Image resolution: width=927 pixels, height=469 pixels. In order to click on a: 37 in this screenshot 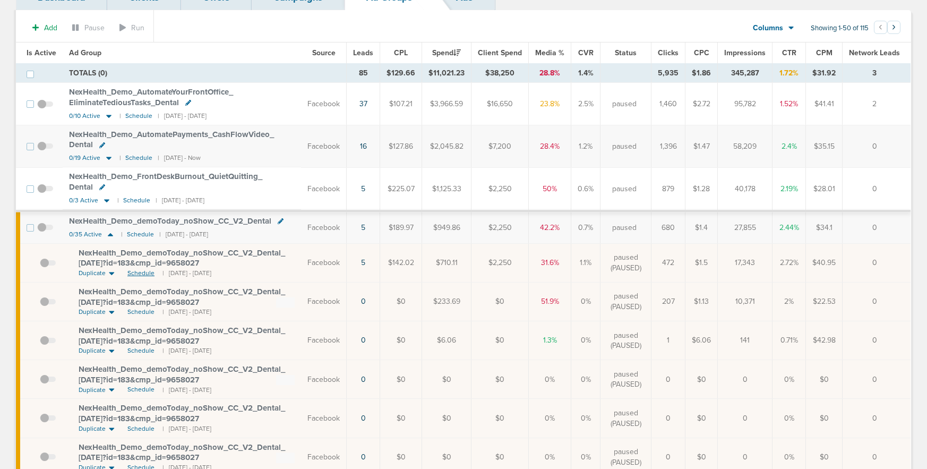, I will do `click(363, 104)`.